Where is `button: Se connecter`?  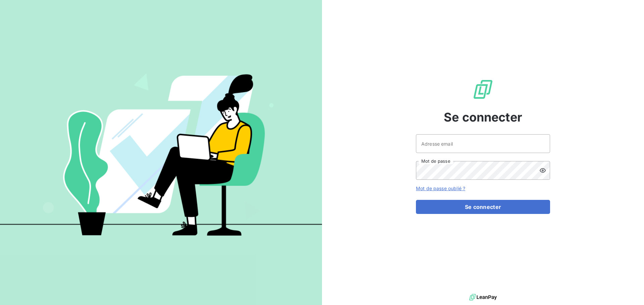 button: Se connecter is located at coordinates (483, 207).